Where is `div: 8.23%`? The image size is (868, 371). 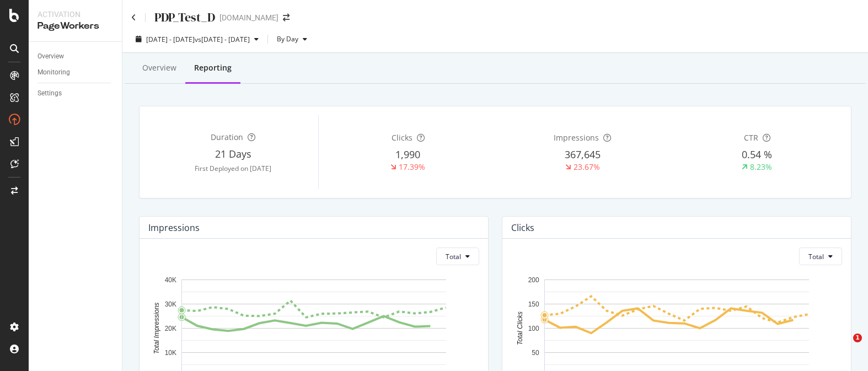
div: 8.23% is located at coordinates (761, 167).